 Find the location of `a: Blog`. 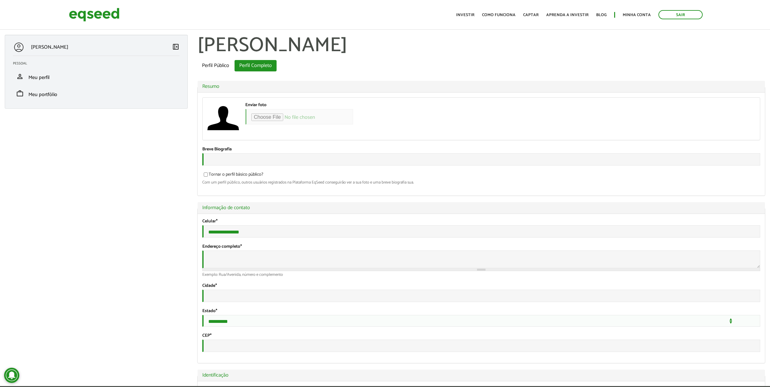

a: Blog is located at coordinates (601, 15).